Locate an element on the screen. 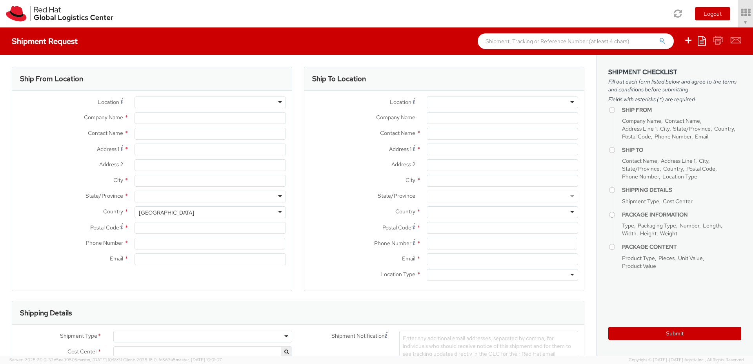 The width and height of the screenshot is (753, 364). button: Submit is located at coordinates (674, 333).